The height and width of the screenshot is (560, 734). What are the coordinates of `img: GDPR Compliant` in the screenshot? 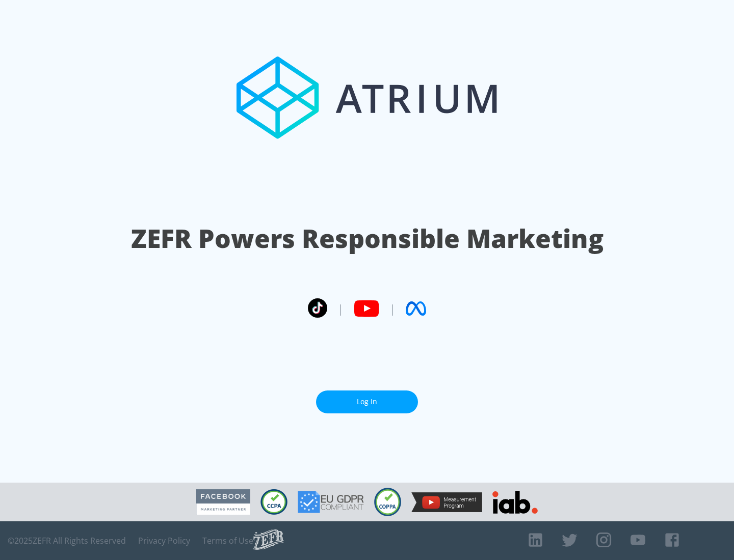 It's located at (331, 502).